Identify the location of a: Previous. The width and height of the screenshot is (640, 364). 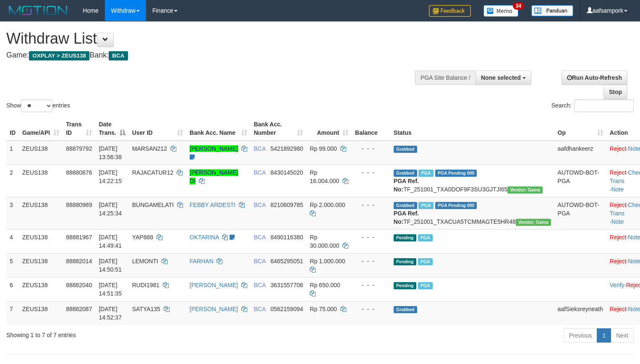
(580, 335).